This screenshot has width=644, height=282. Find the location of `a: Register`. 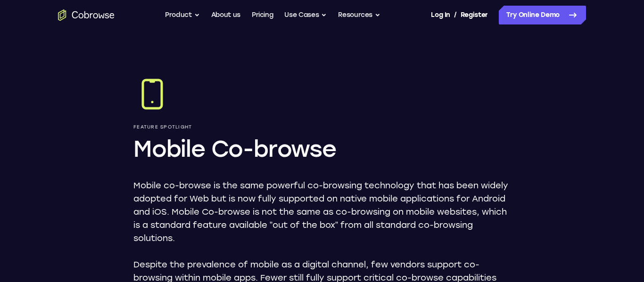

a: Register is located at coordinates (474, 15).